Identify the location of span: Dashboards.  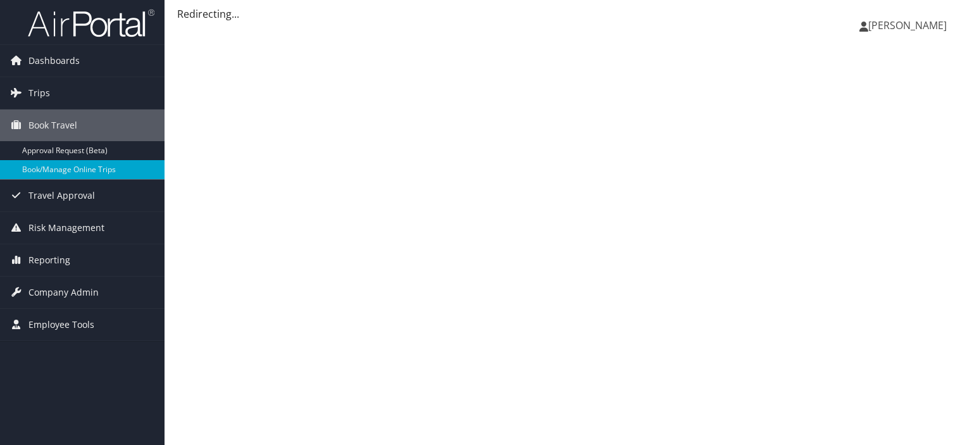
(54, 61).